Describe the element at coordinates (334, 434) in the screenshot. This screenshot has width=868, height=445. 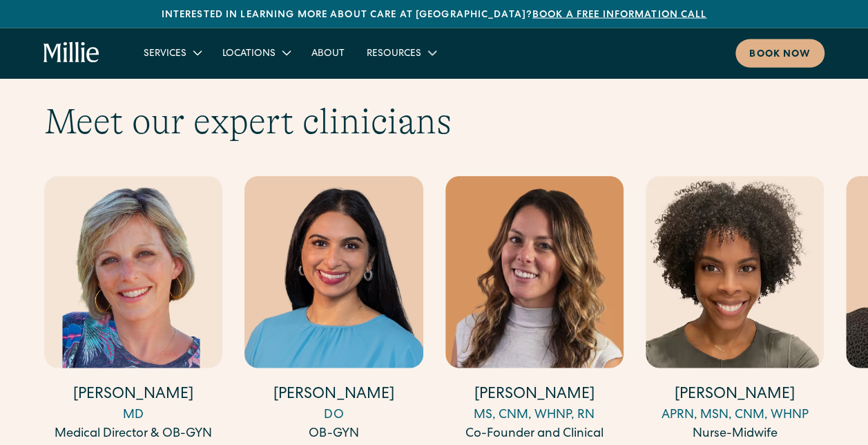
I see `div: OB-GYN` at that location.